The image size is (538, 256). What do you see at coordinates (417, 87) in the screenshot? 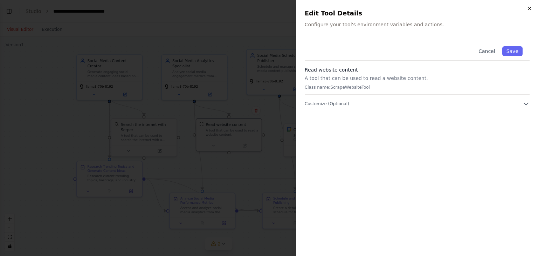
I see `p: Class name: ScrapeWebsiteTool` at bounding box center [417, 87].